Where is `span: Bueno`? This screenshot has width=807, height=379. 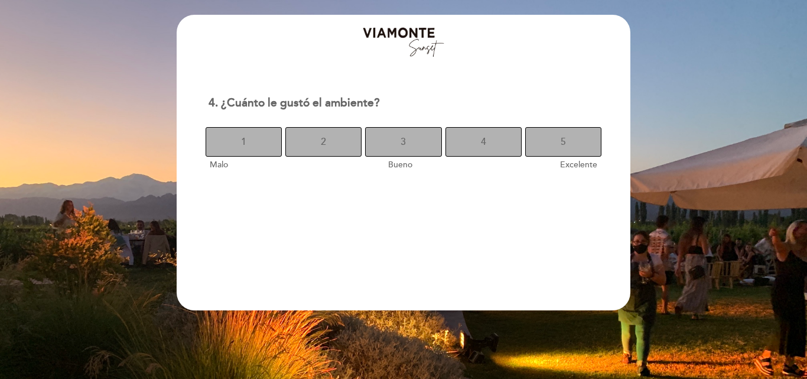 span: Bueno is located at coordinates (400, 164).